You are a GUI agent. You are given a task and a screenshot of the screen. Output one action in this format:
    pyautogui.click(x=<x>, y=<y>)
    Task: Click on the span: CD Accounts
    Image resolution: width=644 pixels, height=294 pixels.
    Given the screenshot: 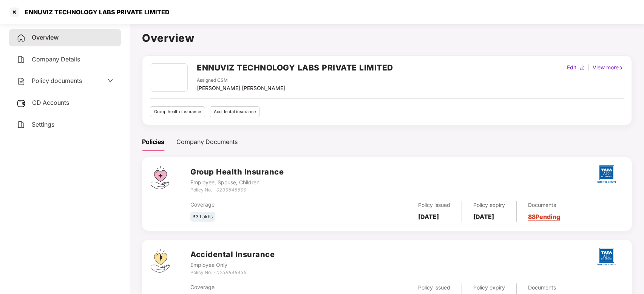 What is the action you would take?
    pyautogui.click(x=51, y=103)
    